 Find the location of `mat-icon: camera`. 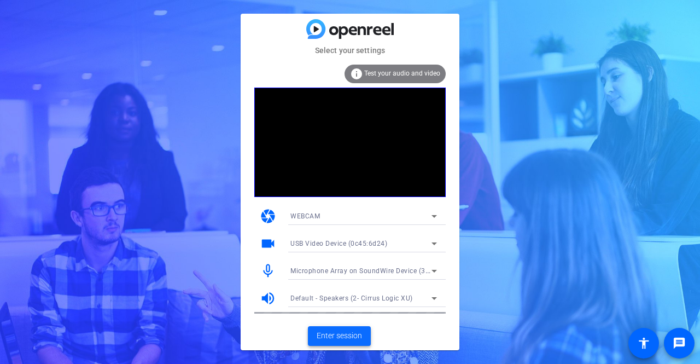

mat-icon: camera is located at coordinates (268, 216).